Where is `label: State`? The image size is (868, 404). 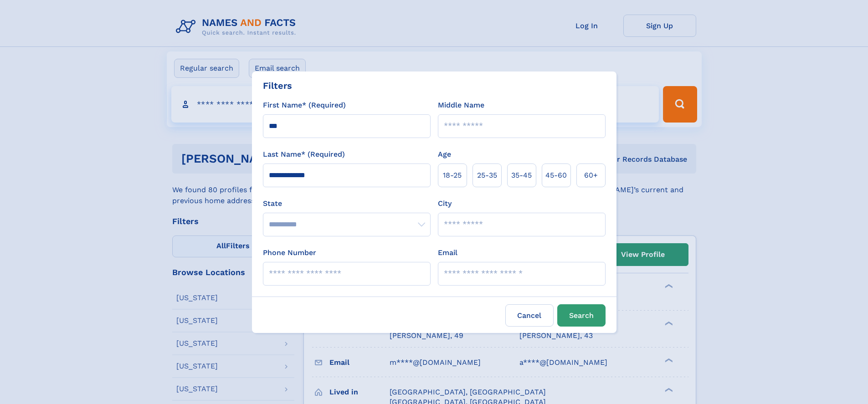
label: State is located at coordinates (347, 204).